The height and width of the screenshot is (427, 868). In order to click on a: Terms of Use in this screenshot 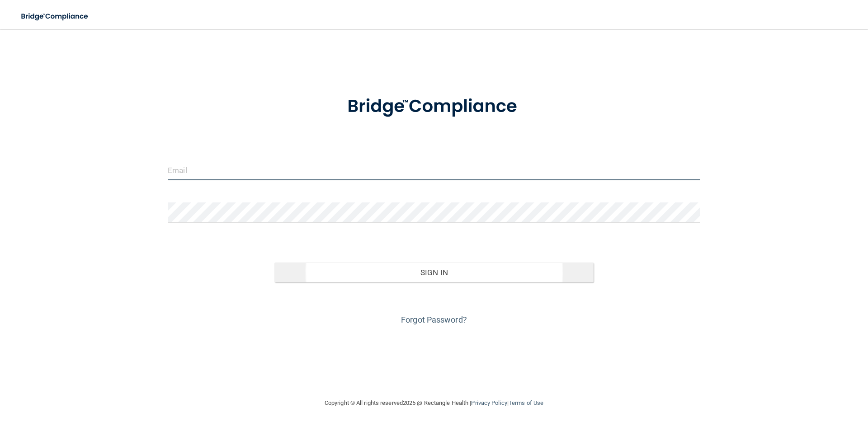, I will do `click(526, 402)`.